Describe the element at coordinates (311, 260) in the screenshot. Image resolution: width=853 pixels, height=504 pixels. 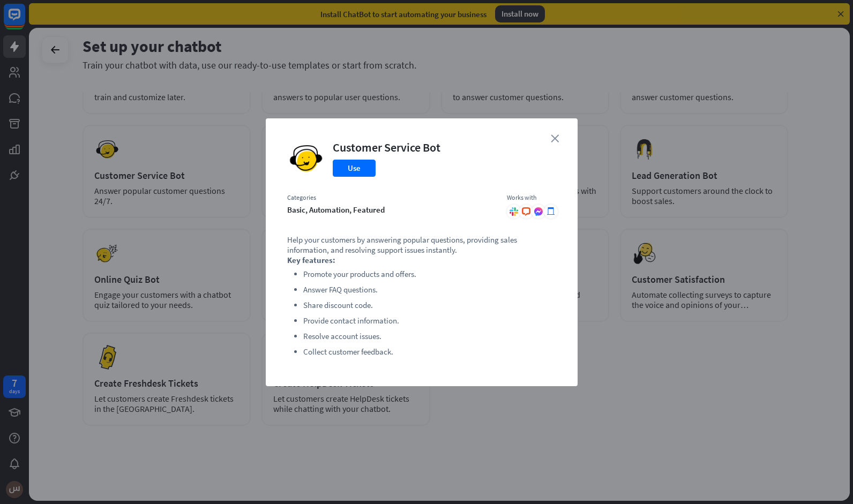
I see `strong: Key features:` at that location.